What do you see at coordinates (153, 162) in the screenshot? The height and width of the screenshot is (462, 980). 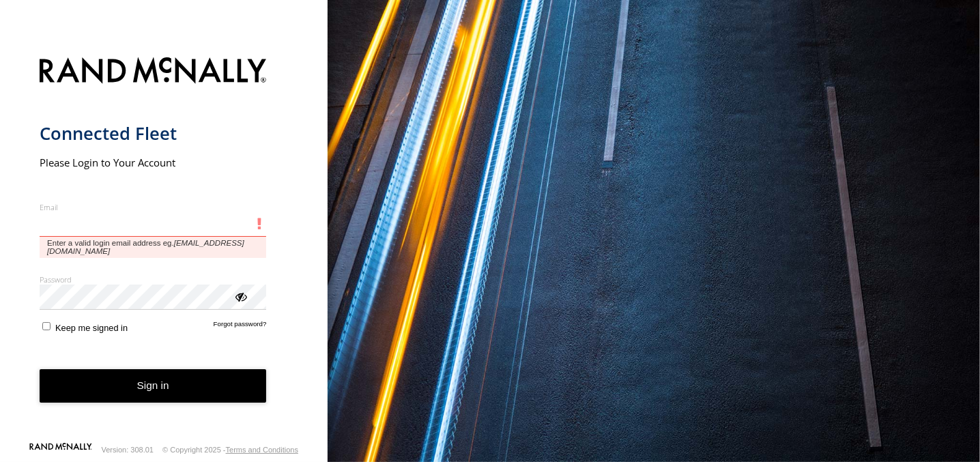 I see `h2: Please Login to Your Account` at bounding box center [153, 162].